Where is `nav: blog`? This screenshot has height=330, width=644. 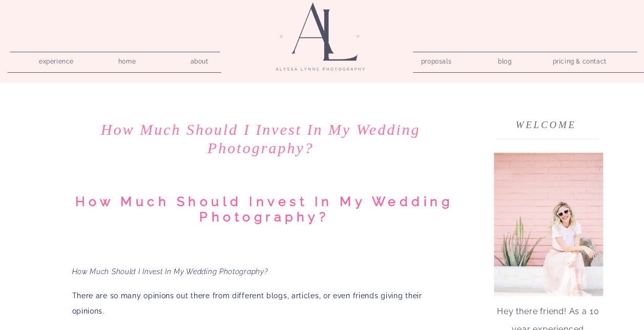 nav: blog is located at coordinates (505, 60).